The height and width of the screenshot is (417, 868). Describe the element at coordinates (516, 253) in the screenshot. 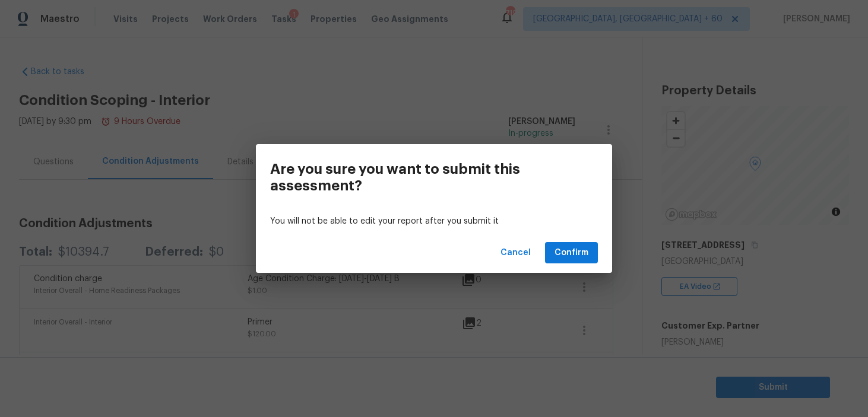

I see `button: Cancel` at that location.